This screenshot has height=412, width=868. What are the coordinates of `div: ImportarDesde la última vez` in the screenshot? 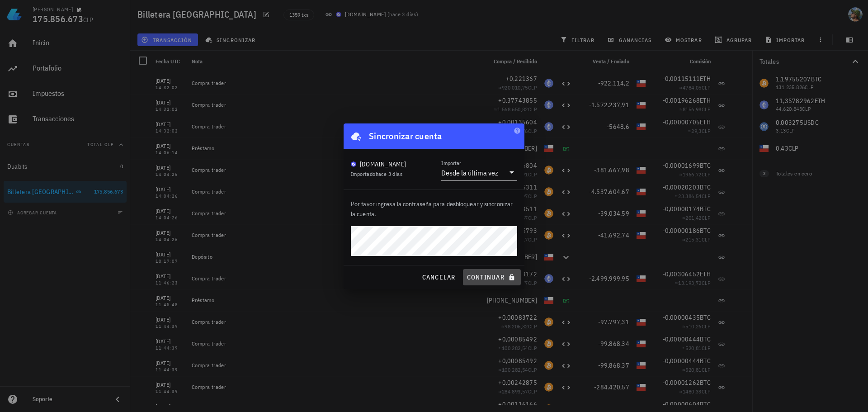 It's located at (479, 173).